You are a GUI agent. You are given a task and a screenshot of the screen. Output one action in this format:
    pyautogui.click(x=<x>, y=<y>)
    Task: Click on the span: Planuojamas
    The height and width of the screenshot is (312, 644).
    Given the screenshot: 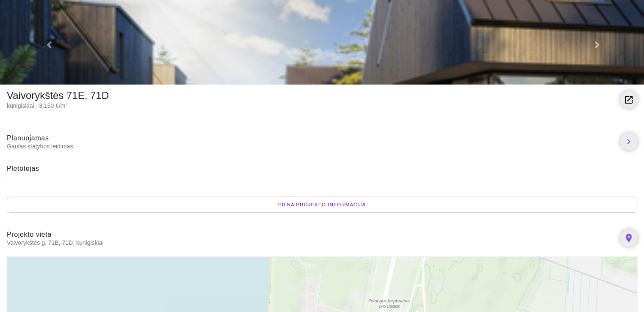 What is the action you would take?
    pyautogui.click(x=28, y=138)
    